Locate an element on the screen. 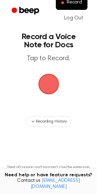 The image size is (97, 194). span: Recording History is located at coordinates (51, 122).